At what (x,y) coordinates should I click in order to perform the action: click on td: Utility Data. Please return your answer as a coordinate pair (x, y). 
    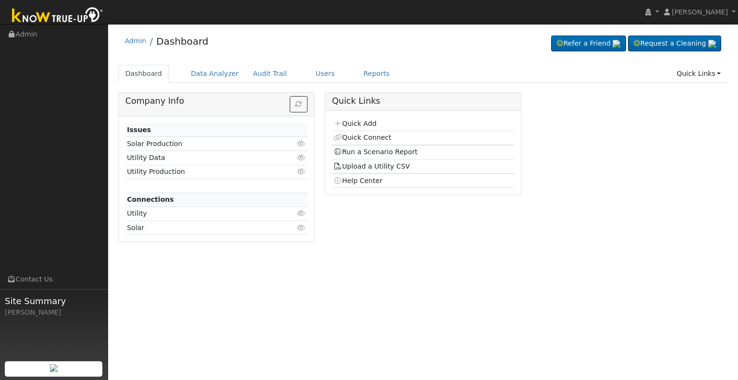
    Looking at the image, I should click on (202, 158).